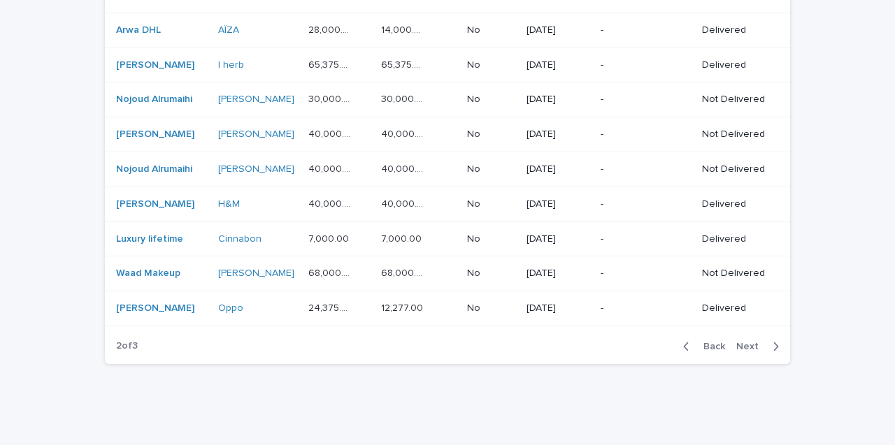  What do you see at coordinates (231, 65) in the screenshot?
I see `a: I herb` at bounding box center [231, 65].